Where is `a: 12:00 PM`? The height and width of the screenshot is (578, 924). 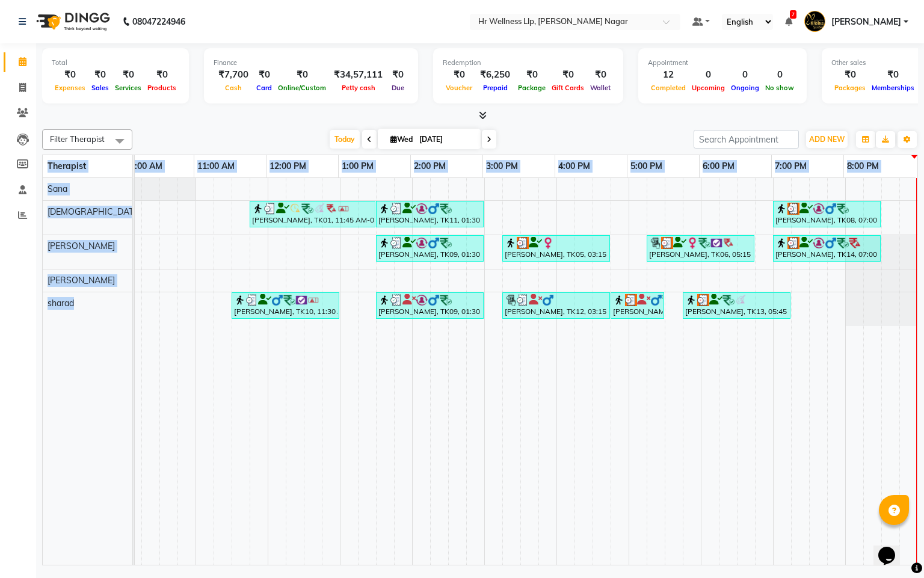
a: 12:00 PM is located at coordinates (288, 166).